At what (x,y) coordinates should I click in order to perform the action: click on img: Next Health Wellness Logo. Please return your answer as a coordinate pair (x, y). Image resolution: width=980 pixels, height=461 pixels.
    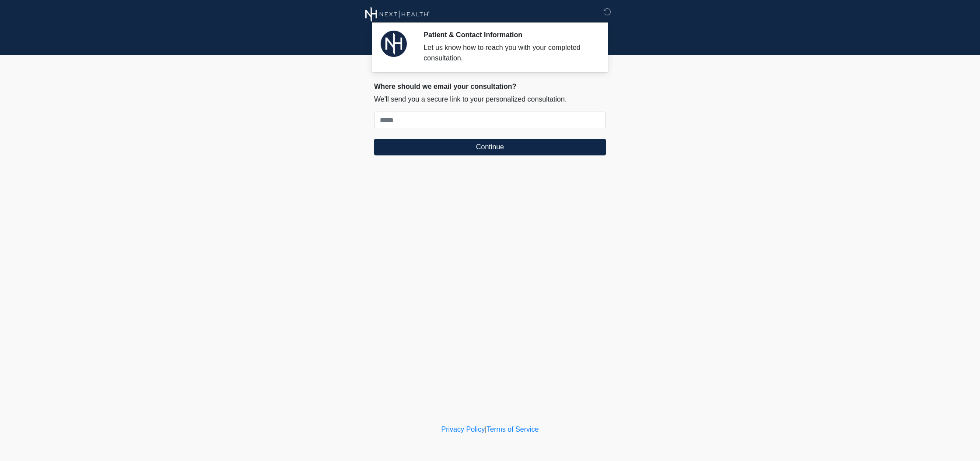
    Looking at the image, I should click on (398, 14).